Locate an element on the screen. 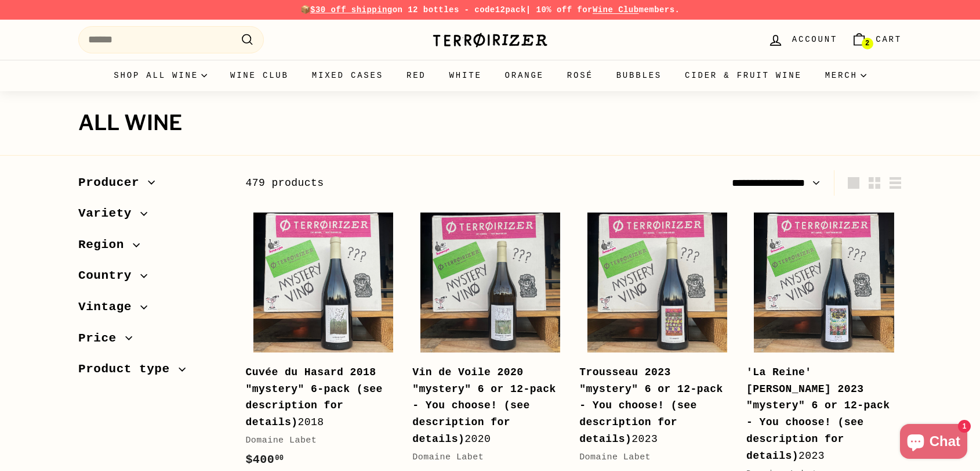 The image size is (980, 471). a: Rosé is located at coordinates (580, 76).